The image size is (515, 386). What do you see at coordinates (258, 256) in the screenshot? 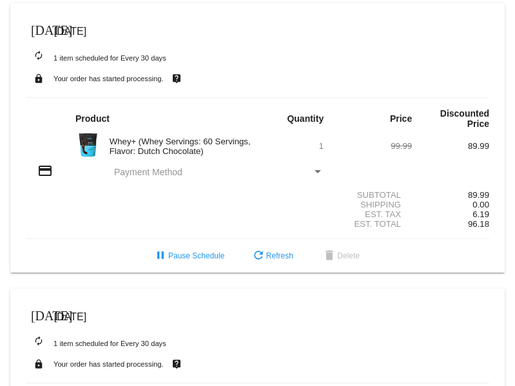
I see `mat-icon: refresh` at bounding box center [258, 256].